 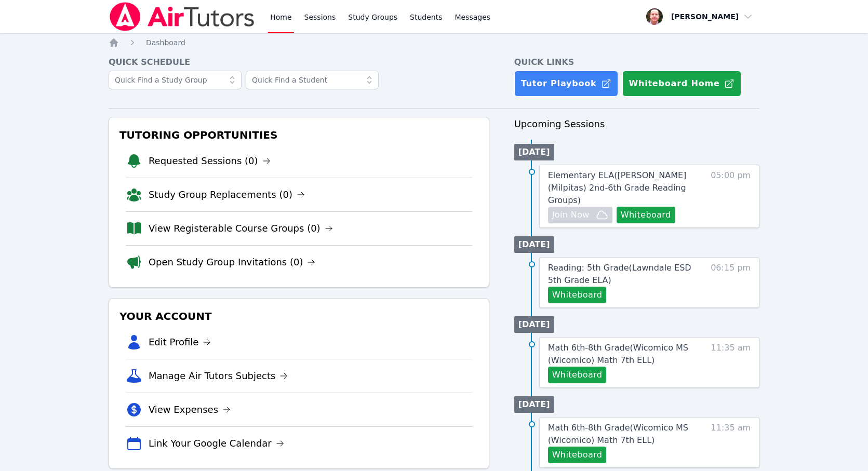 I want to click on a: View Registerable Course Groups (0), so click(x=240, y=229).